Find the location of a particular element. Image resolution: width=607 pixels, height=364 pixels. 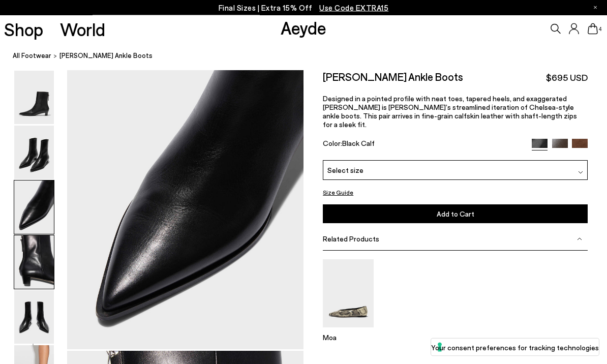

span: Navigate to /collections/ss25-final-sizes is located at coordinates (354, 7).